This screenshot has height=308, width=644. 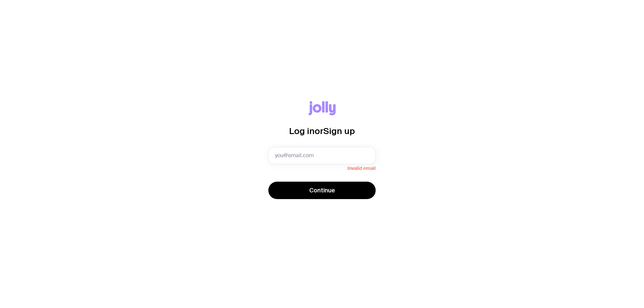 What do you see at coordinates (322, 190) in the screenshot?
I see `button: Continue` at bounding box center [322, 190].